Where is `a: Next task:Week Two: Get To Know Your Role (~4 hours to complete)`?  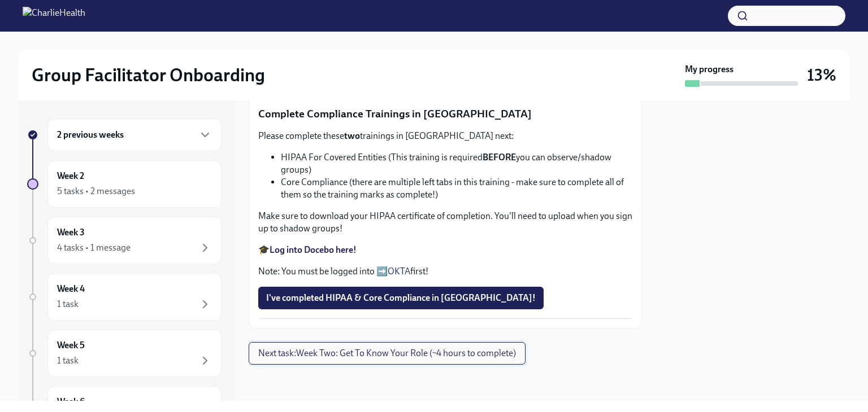 a: Next task:Week Two: Get To Know Your Role (~4 hours to complete) is located at coordinates (387, 353).